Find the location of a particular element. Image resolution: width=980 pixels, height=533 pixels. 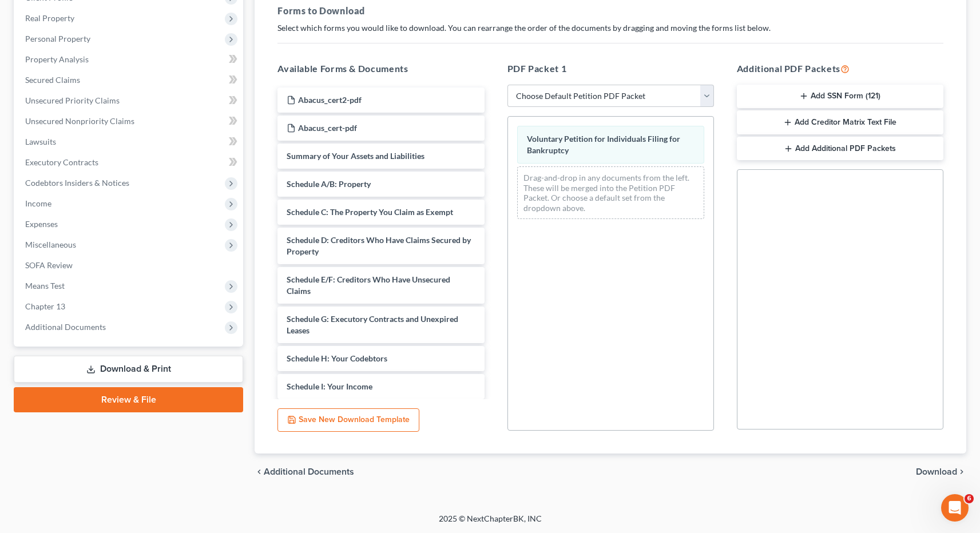

span: Unsecured Priority Claims is located at coordinates (72, 100).